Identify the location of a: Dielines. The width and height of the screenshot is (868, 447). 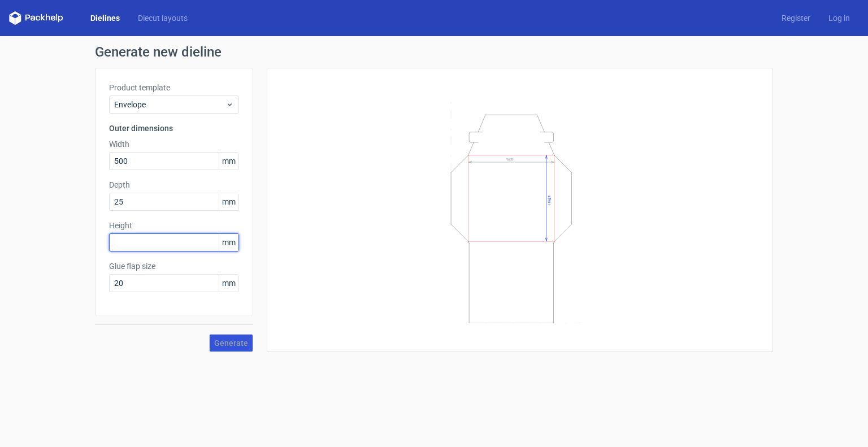
(105, 18).